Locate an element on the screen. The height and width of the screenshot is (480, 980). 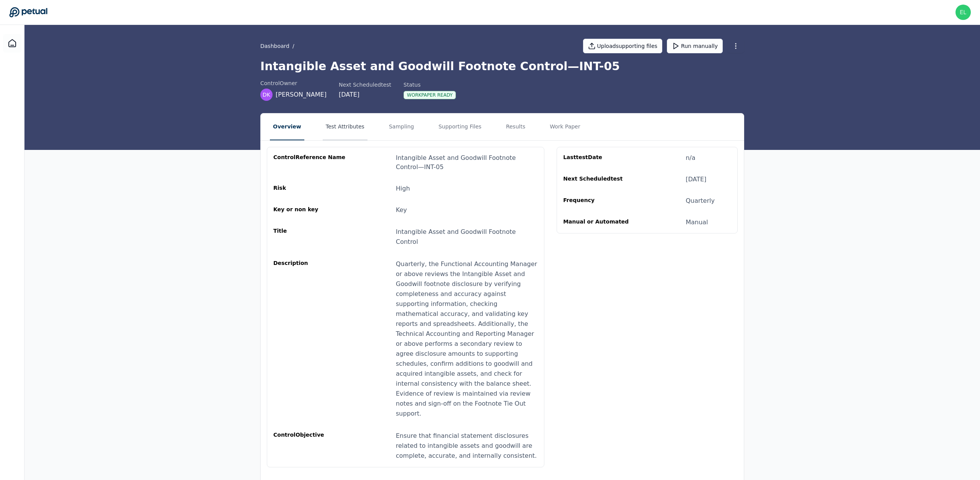
div: Intangible Asset and Goodwill Footnote Control — INT-05 is located at coordinates (466, 163).